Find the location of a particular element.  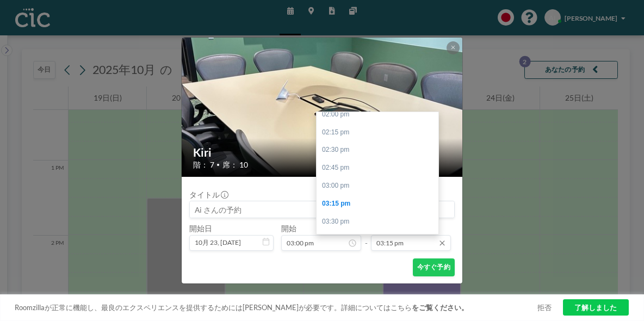

div: 02:15 pm is located at coordinates (380, 132).